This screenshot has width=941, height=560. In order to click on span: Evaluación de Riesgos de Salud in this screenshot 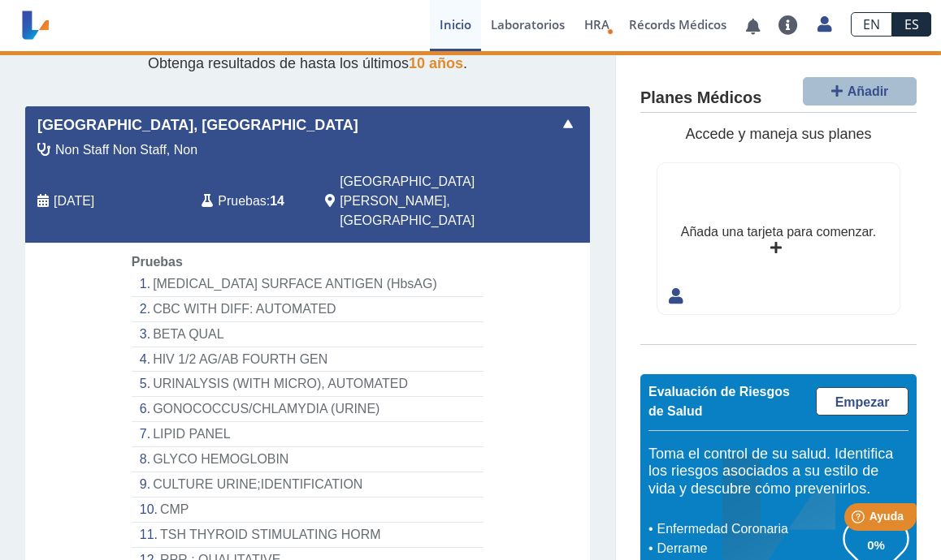, I will do `click(719, 401)`.